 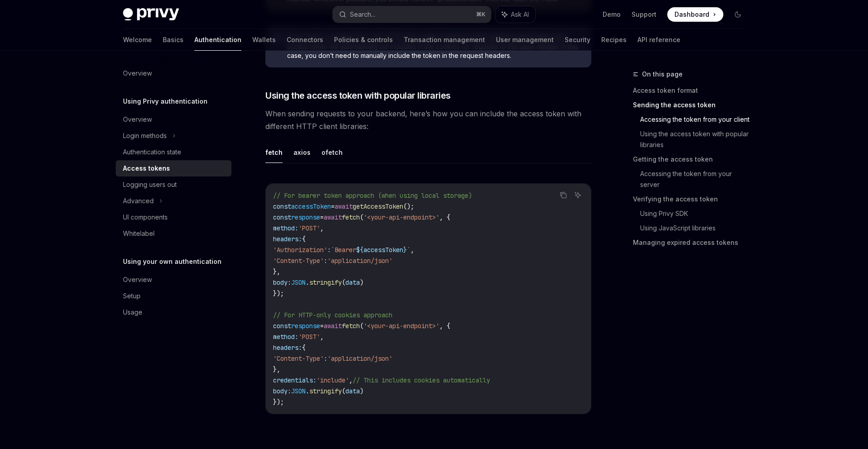 I want to click on a: UI components, so click(x=174, y=218).